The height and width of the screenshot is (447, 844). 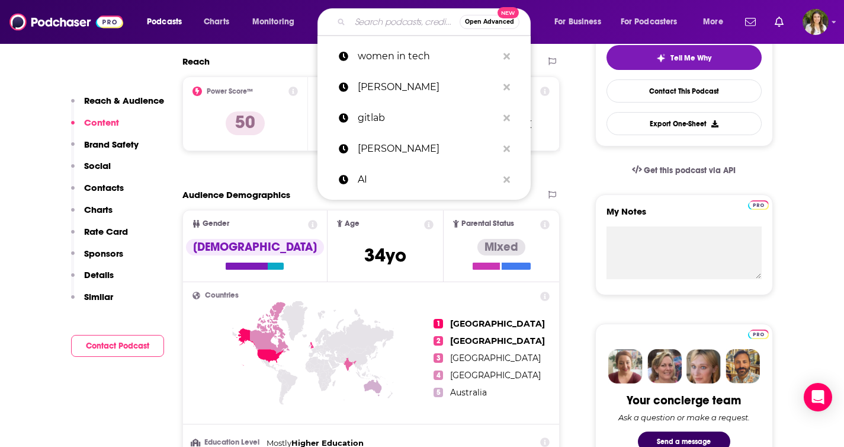 What do you see at coordinates (487, 223) in the screenshot?
I see `span: Parental Status` at bounding box center [487, 223].